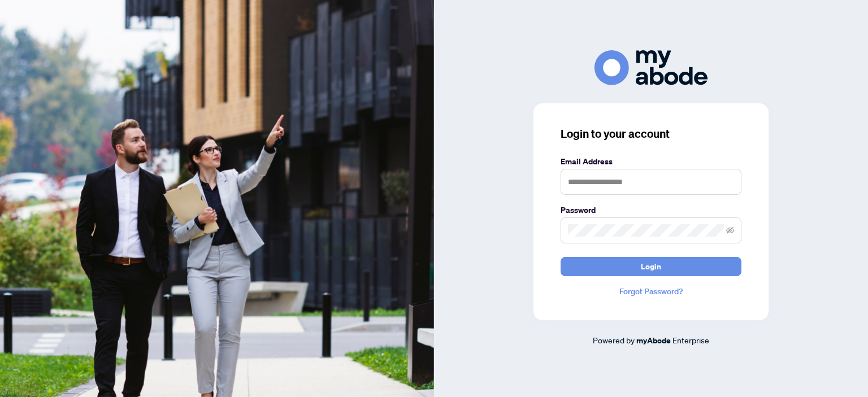 The width and height of the screenshot is (868, 397). What do you see at coordinates (651, 134) in the screenshot?
I see `h3: Login to your account` at bounding box center [651, 134].